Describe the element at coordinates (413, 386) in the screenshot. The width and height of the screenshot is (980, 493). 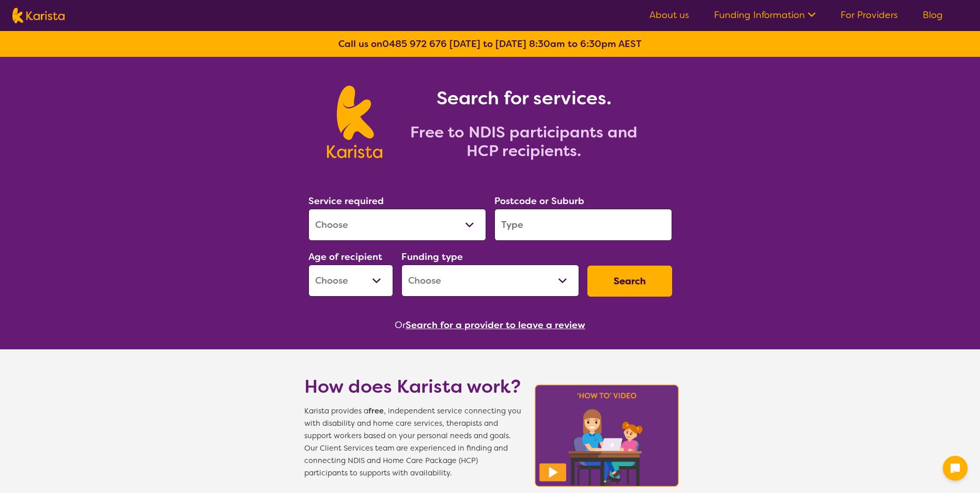
I see `h1: How does Karista work?` at that location.